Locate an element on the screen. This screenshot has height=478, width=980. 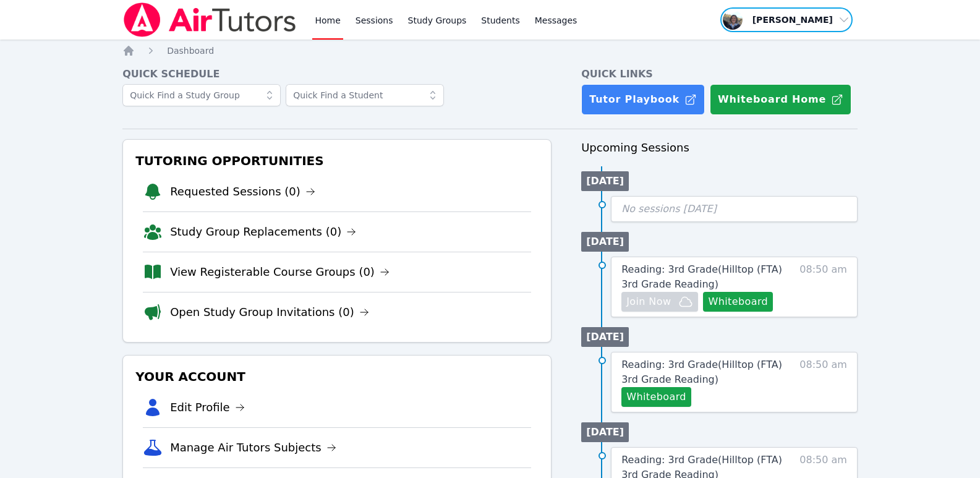
h3: Upcoming Sessions is located at coordinates (719, 148).